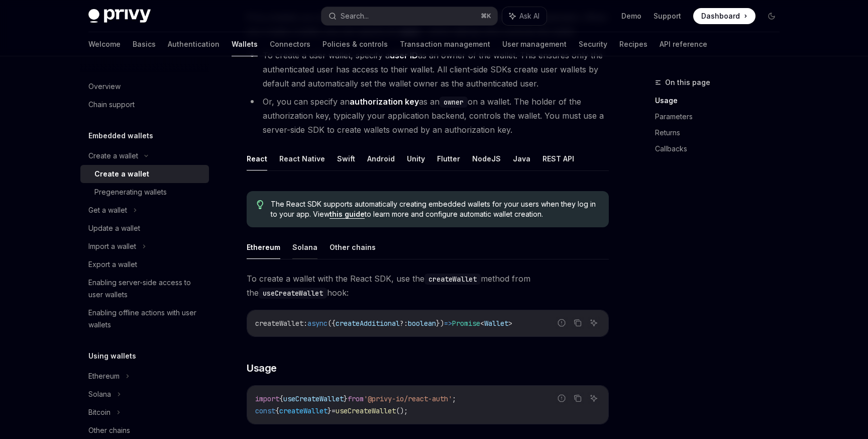 The width and height of the screenshot is (868, 439). Describe the element at coordinates (145, 174) in the screenshot. I see `a: Create a wallet` at that location.